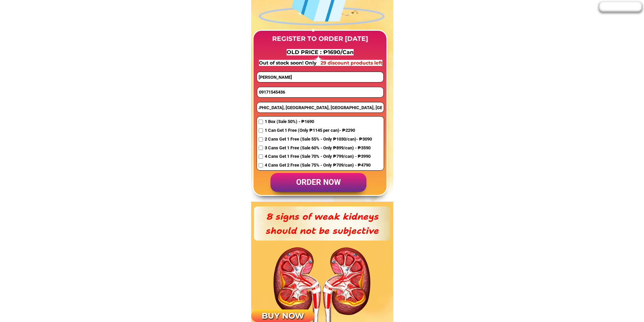 The width and height of the screenshot is (644, 322). Describe the element at coordinates (351, 63) in the screenshot. I see `span: 29 discount products left` at that location.